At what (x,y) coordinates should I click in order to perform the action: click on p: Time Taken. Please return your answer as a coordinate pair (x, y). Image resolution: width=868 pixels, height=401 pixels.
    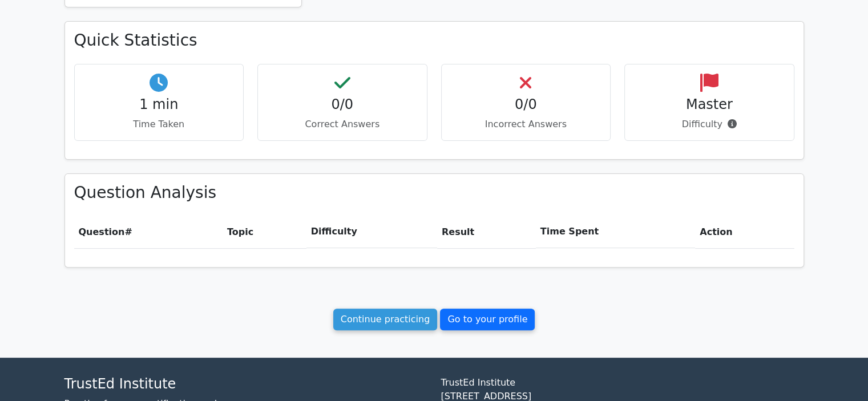
    Looking at the image, I should click on (159, 125).